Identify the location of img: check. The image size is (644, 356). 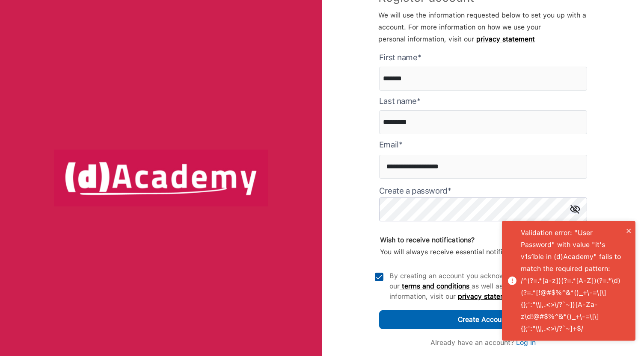
(379, 277).